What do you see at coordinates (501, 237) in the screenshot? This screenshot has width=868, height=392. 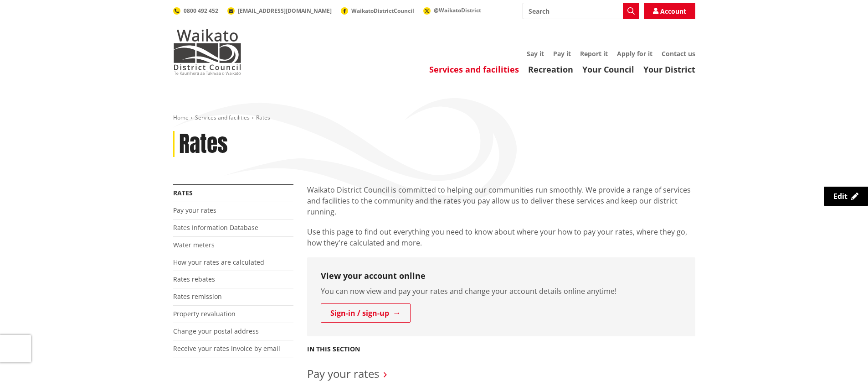 I see `p: Use this page to find out everything you need to know about where your how to pay your rates, whe...` at bounding box center [501, 237].